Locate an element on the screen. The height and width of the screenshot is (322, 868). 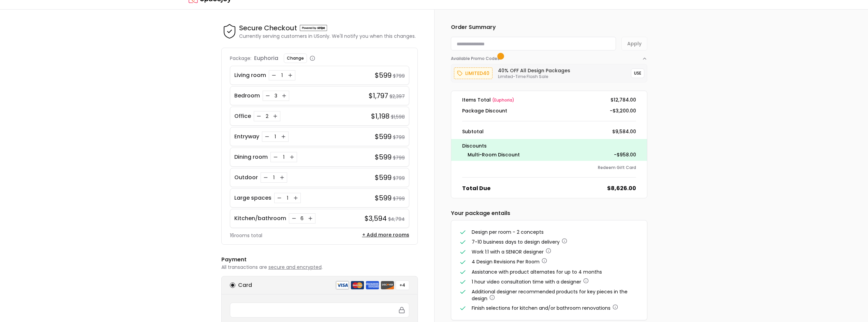
span: Work 1:1 with a SENIOR designer is located at coordinates (507, 252).